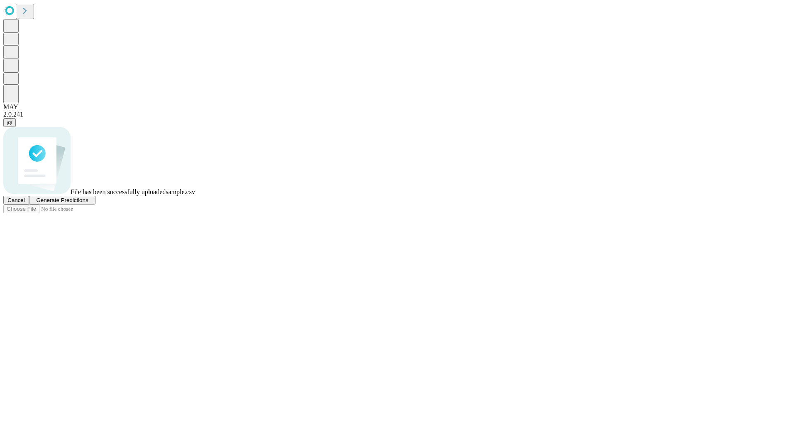 The image size is (797, 448). Describe the element at coordinates (180, 192) in the screenshot. I see `span: sample.csv` at that location.